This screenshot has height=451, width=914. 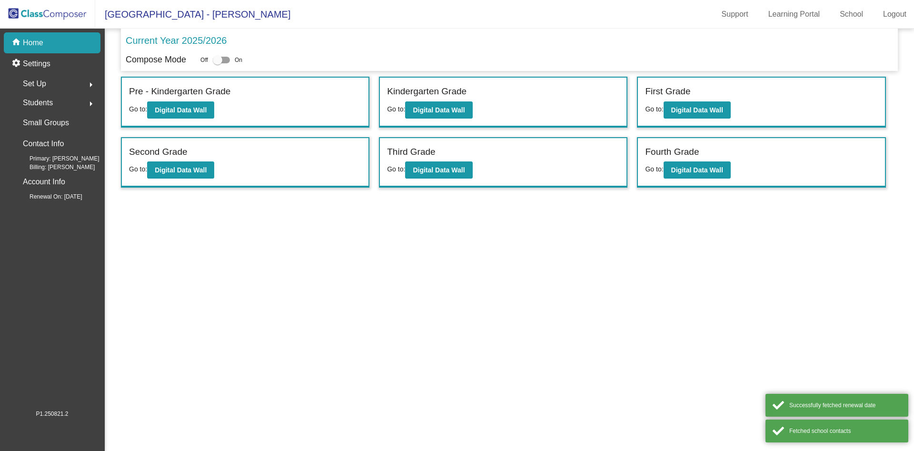 What do you see at coordinates (845, 431) in the screenshot?
I see `div: Fetched school contacts` at bounding box center [845, 431].